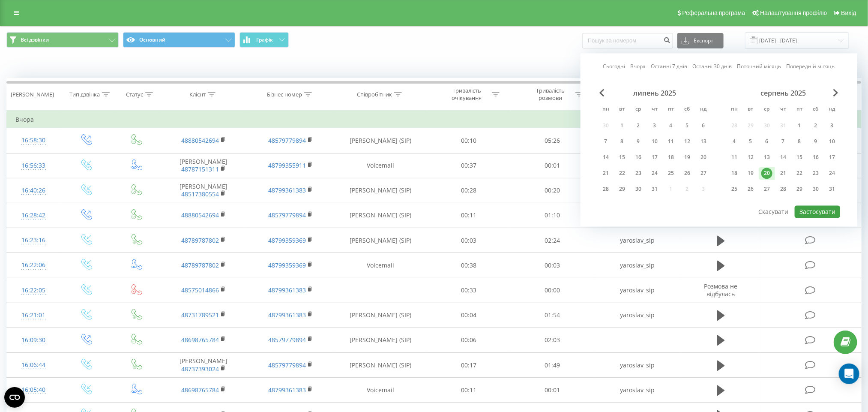  Describe the element at coordinates (783, 189) in the screenshot. I see `div: чт 28 серп 2025 р.` at that location.